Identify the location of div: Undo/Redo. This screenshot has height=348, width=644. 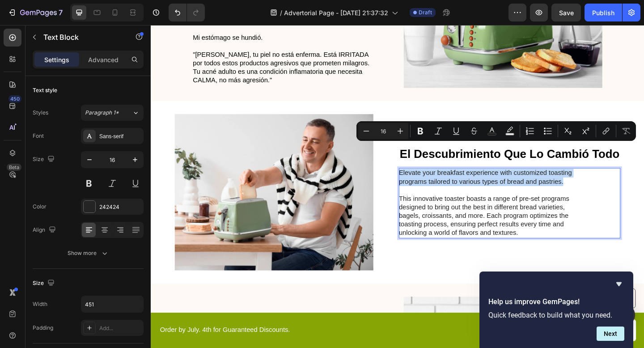
(186, 12).